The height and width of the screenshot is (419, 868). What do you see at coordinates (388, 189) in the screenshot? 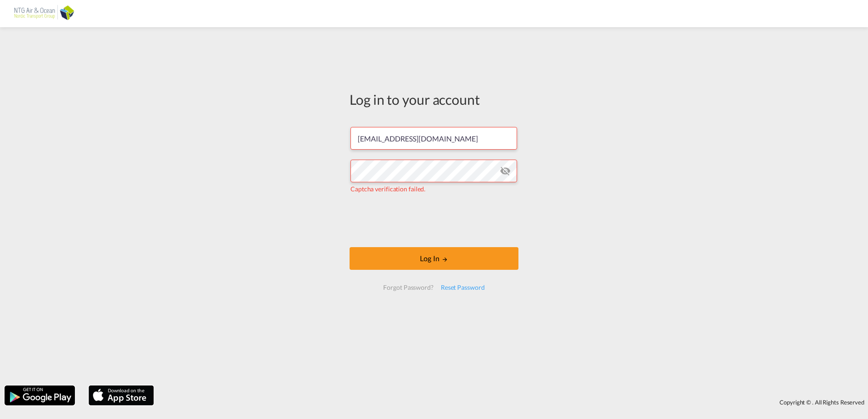
I see `span: Captcha verification failed.` at bounding box center [388, 189].